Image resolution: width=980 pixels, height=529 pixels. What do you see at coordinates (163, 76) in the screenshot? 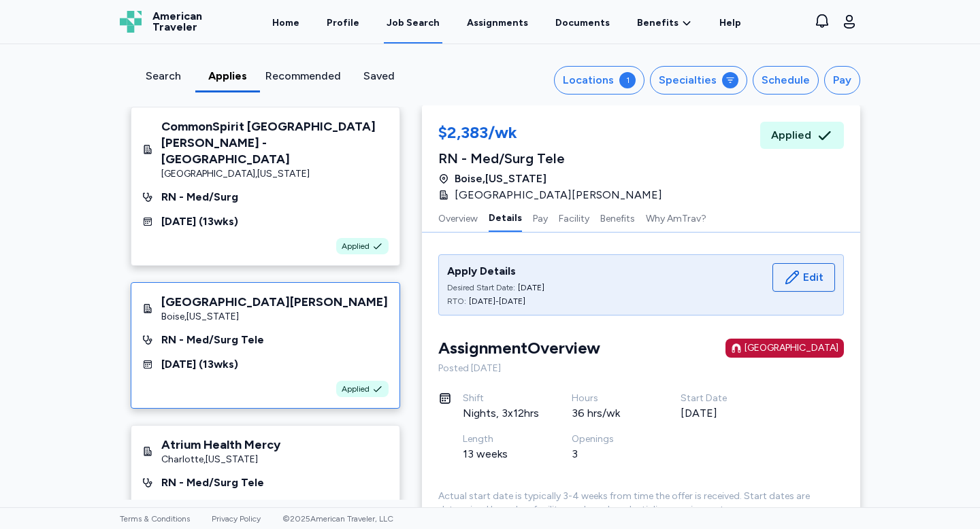
I see `div: Search` at bounding box center [163, 76].